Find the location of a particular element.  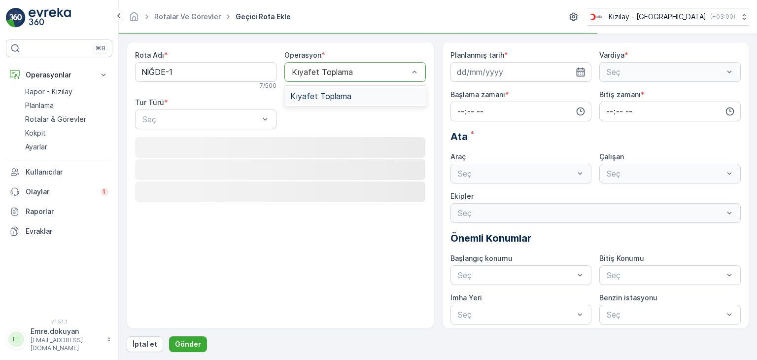

div: EE is located at coordinates (16, 339).